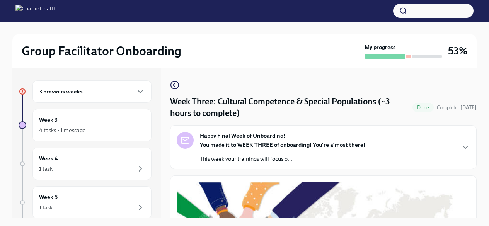 This screenshot has width=489, height=226. What do you see at coordinates (48, 120) in the screenshot?
I see `h6: Week 3` at bounding box center [48, 120].